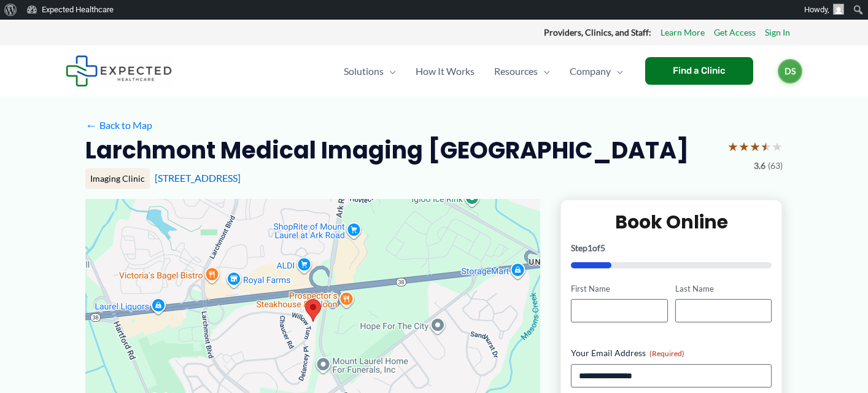  I want to click on a: SolutionsMenu Toggle, so click(369, 71).